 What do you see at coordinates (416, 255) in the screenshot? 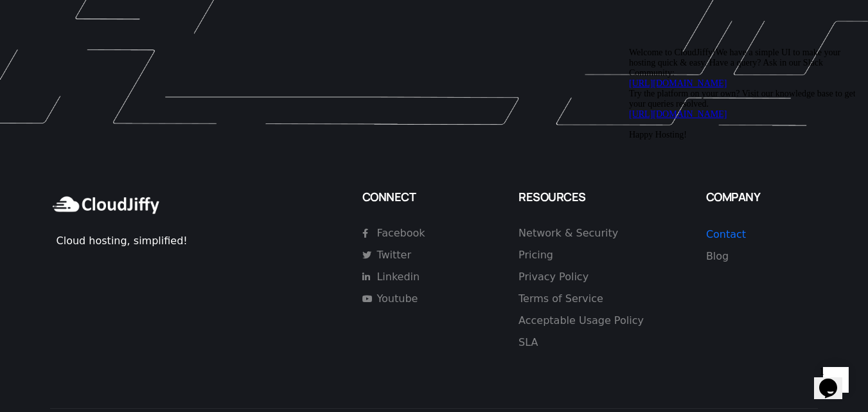
I see `a: Twitter` at bounding box center [416, 255].